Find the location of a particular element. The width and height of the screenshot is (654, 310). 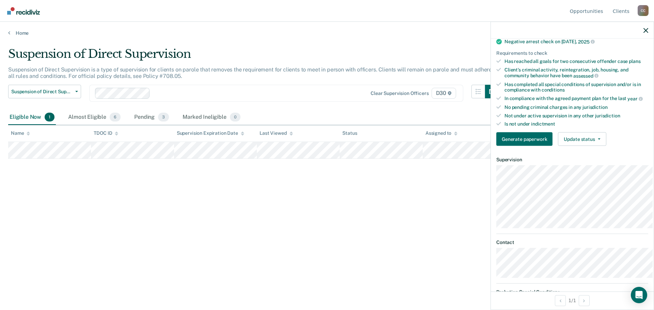

dt: Supervision is located at coordinates (572, 160).